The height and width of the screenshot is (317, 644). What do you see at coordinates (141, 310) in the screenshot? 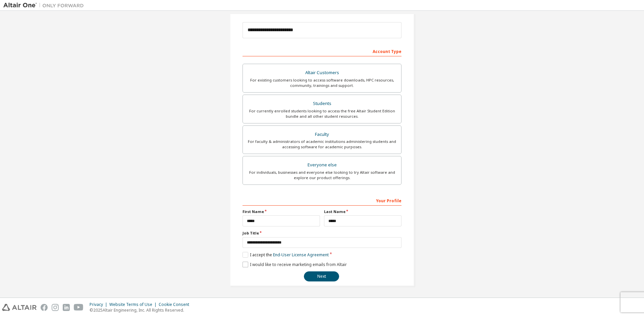
I see `p: © 2025 Altair Engineering, Inc. All Rights Reserved.` at bounding box center [141, 310].